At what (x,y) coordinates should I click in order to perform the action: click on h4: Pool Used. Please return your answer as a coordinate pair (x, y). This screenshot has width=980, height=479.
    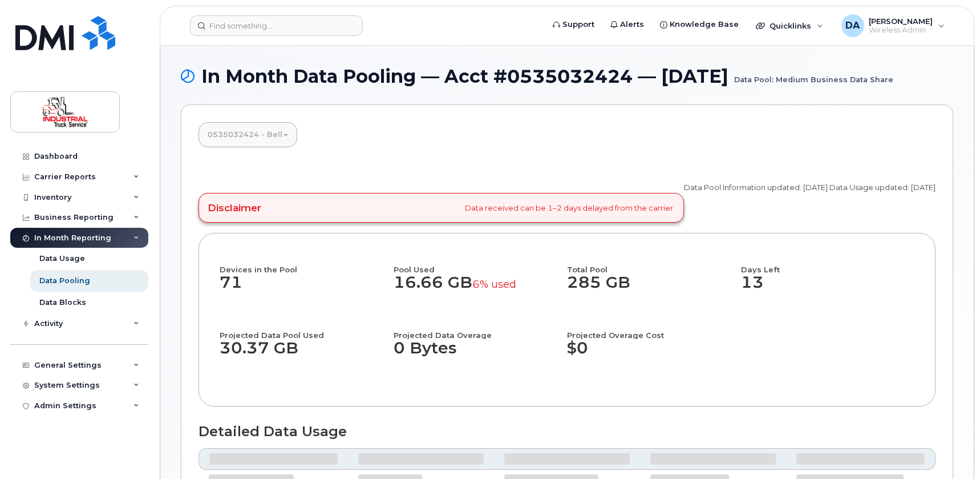
    Looking at the image, I should click on (475, 264).